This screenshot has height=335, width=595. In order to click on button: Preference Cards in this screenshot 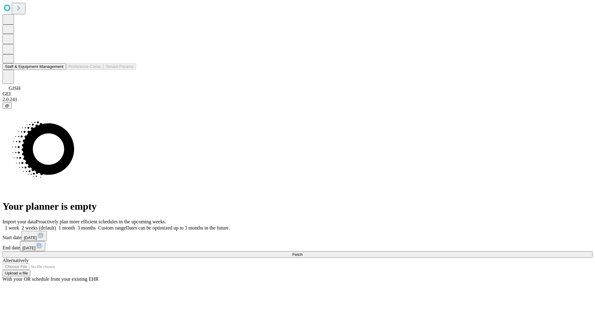, I will do `click(85, 66)`.